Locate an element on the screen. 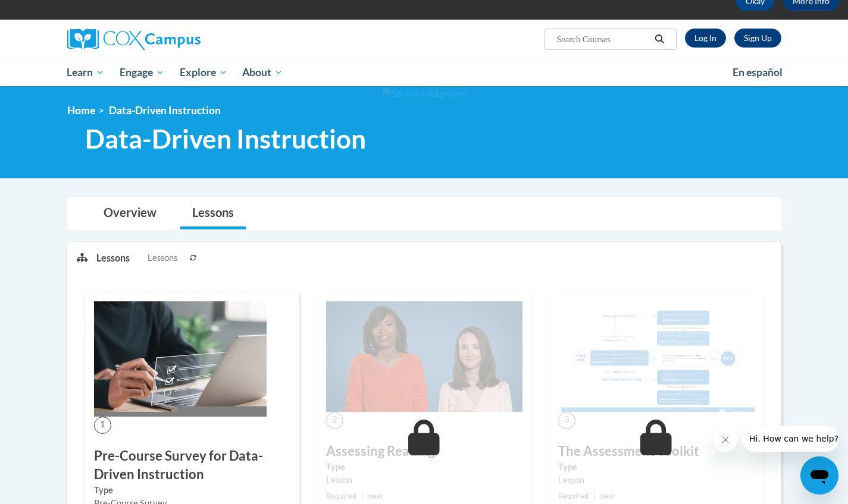  span: En español is located at coordinates (757, 72).